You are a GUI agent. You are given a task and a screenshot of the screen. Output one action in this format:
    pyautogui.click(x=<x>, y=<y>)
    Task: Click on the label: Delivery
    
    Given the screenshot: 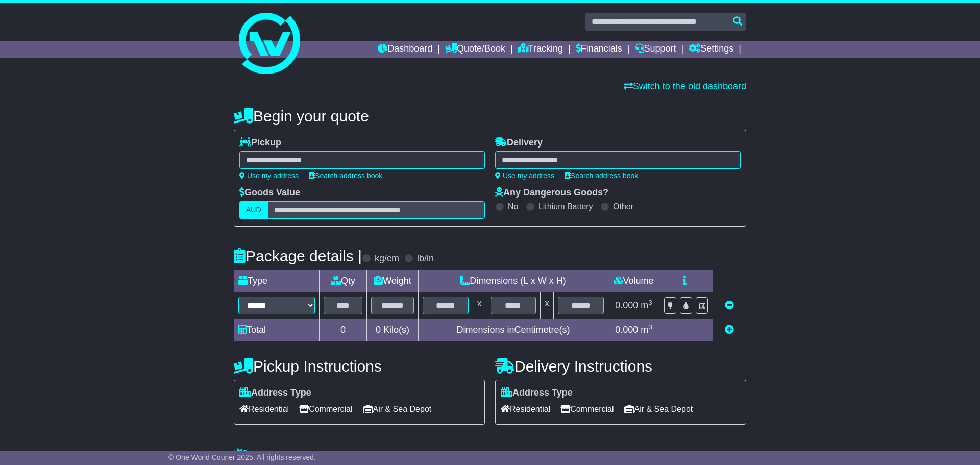 What is the action you would take?
    pyautogui.click(x=519, y=143)
    